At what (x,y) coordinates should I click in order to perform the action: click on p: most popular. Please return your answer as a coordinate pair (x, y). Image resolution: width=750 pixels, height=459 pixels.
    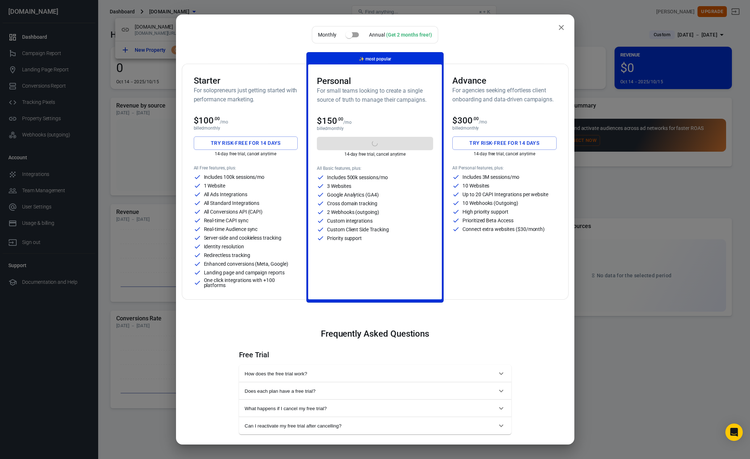
    Looking at the image, I should click on (375, 59).